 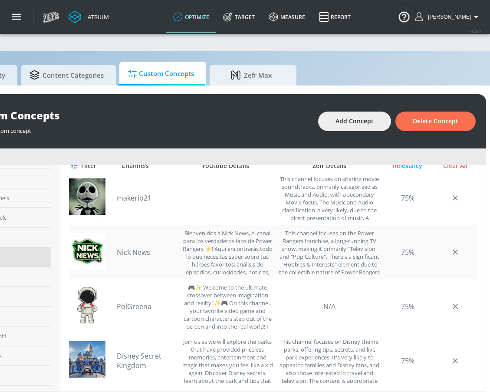 I want to click on a: measure, so click(x=287, y=17).